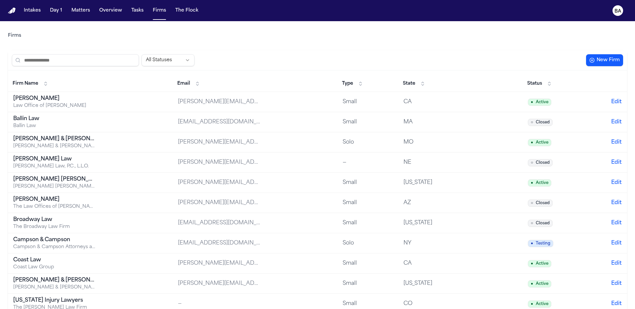  I want to click on button: Day 1, so click(56, 11).